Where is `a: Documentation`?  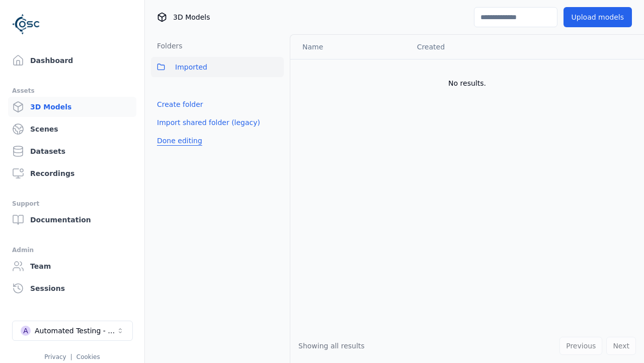 a: Documentation is located at coordinates (72, 220).